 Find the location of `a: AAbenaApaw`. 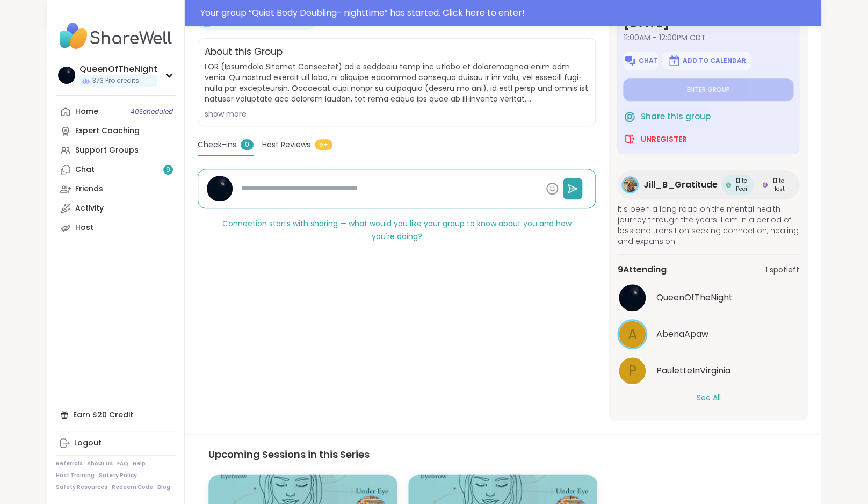

a: AAbenaApaw is located at coordinates (708, 334).